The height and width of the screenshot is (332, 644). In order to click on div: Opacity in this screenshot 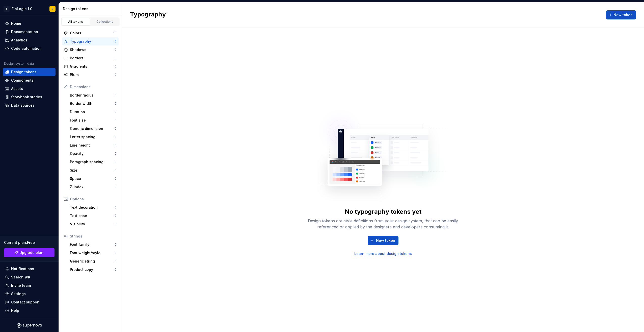, I will do `click(92, 153)`.